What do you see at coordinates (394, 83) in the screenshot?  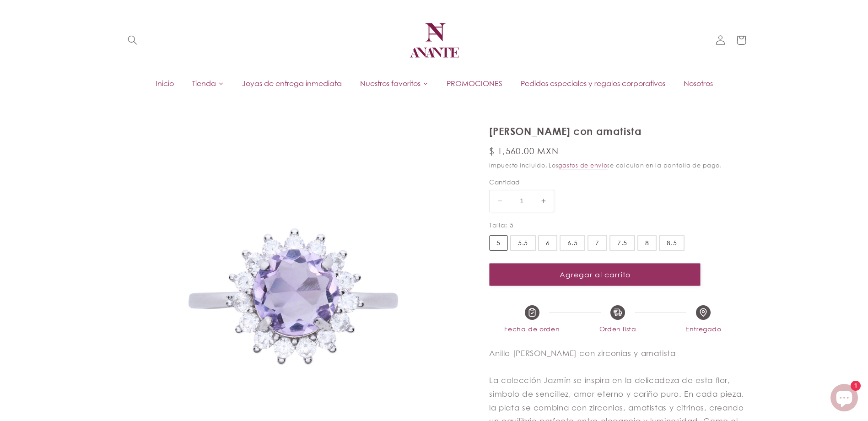 I see `a: Nuestros favoritos` at bounding box center [394, 83].